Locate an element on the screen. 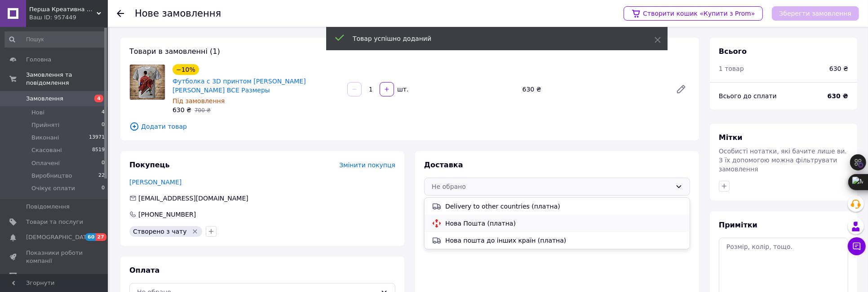 The height and width of the screenshot is (292, 868). span: 13971 is located at coordinates (96, 138).